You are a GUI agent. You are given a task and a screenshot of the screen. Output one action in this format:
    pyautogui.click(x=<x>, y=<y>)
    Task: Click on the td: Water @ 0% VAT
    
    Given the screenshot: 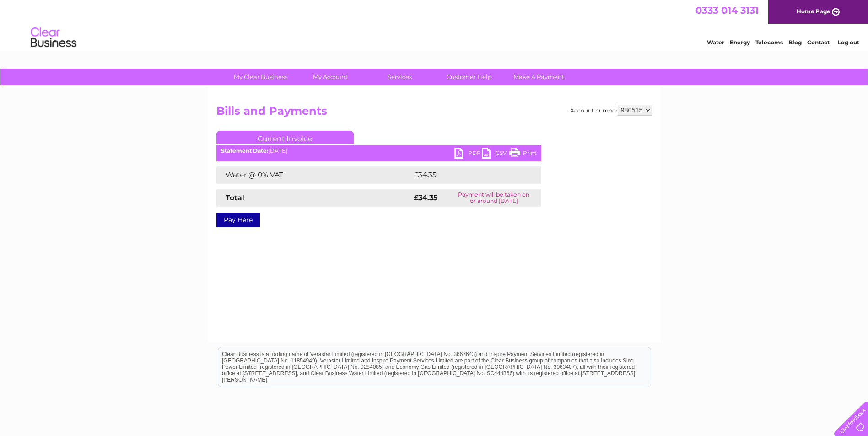 What is the action you would take?
    pyautogui.click(x=314, y=175)
    